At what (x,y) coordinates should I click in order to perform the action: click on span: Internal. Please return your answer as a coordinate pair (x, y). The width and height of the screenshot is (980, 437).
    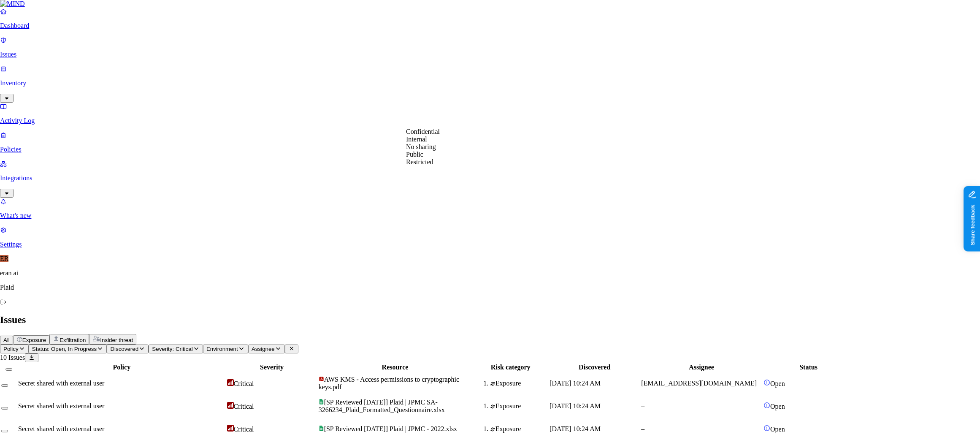
    Looking at the image, I should click on (417, 139).